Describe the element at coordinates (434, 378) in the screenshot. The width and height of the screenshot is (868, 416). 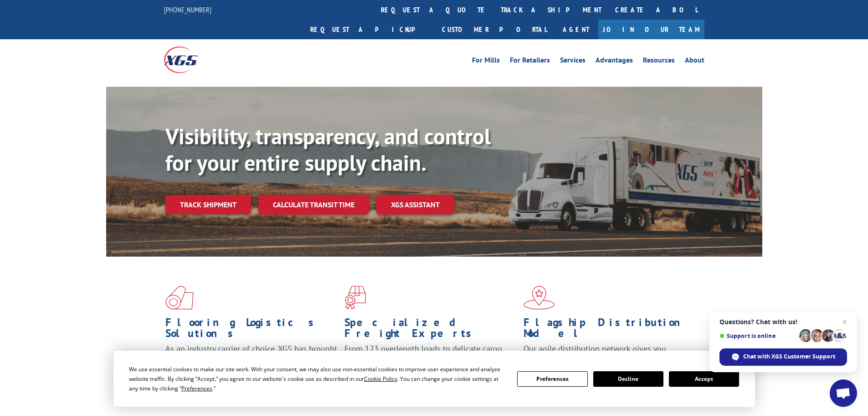
I see `div: Cookie Consent Prompt` at that location.